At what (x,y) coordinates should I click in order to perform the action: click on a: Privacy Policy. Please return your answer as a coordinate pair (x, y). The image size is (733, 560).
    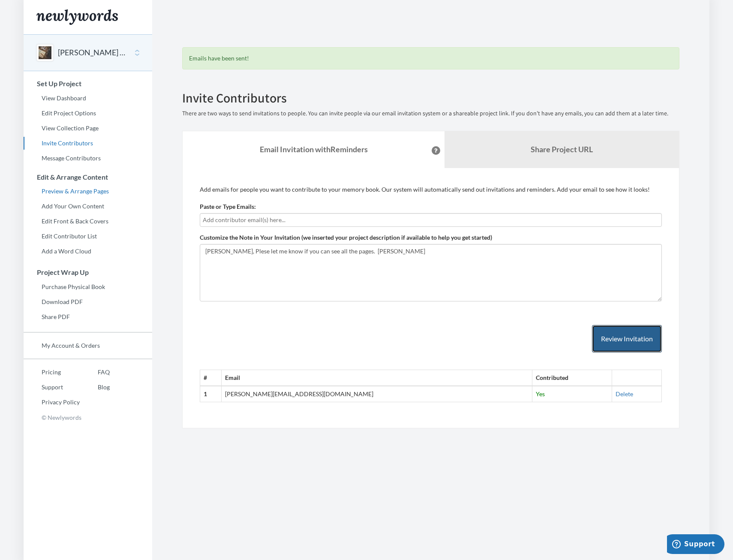
    Looking at the image, I should click on (52, 402).